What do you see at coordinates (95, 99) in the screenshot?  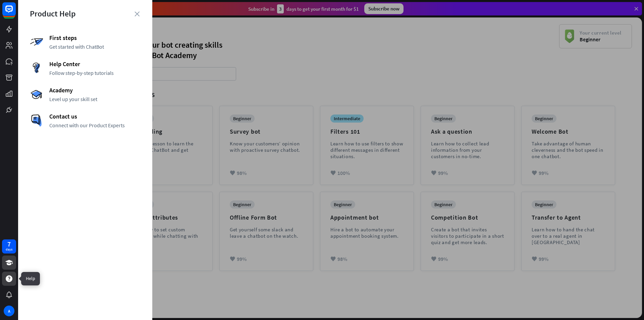 I see `span: Level up your skill set` at bounding box center [95, 99].